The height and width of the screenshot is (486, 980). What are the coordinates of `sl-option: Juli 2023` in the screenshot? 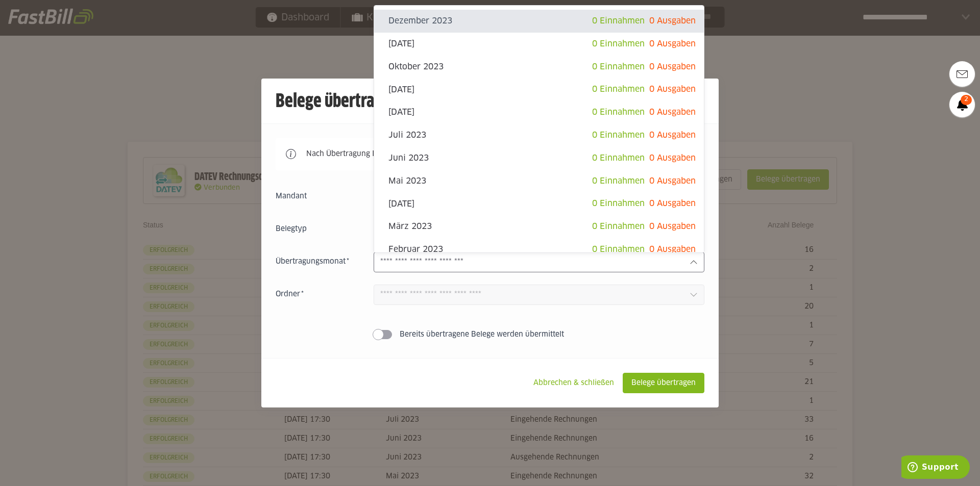 It's located at (539, 135).